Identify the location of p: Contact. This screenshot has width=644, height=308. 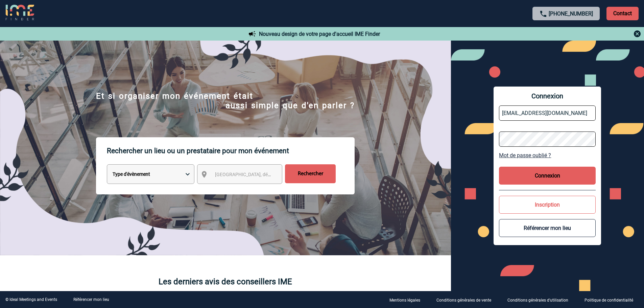
(622, 13).